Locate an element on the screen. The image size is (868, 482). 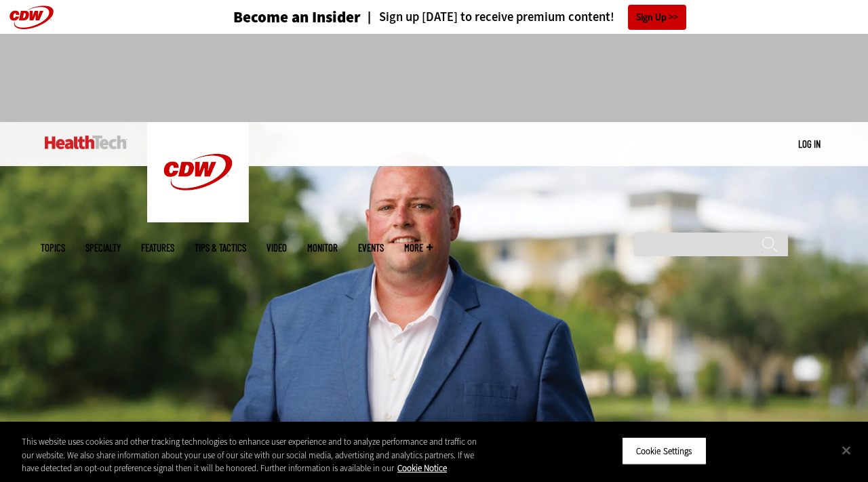
div: User menu is located at coordinates (809, 144).